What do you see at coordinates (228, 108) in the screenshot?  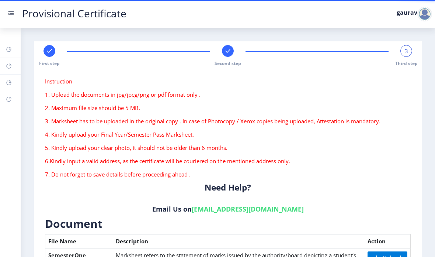 I see `p: 2. Maximum file size should be 5 MB.` at bounding box center [228, 108].